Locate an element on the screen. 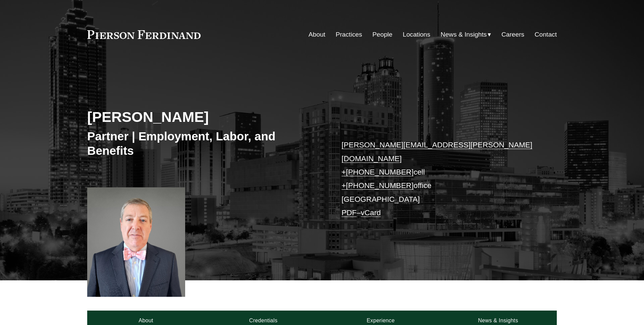  a: Contact is located at coordinates (546, 35).